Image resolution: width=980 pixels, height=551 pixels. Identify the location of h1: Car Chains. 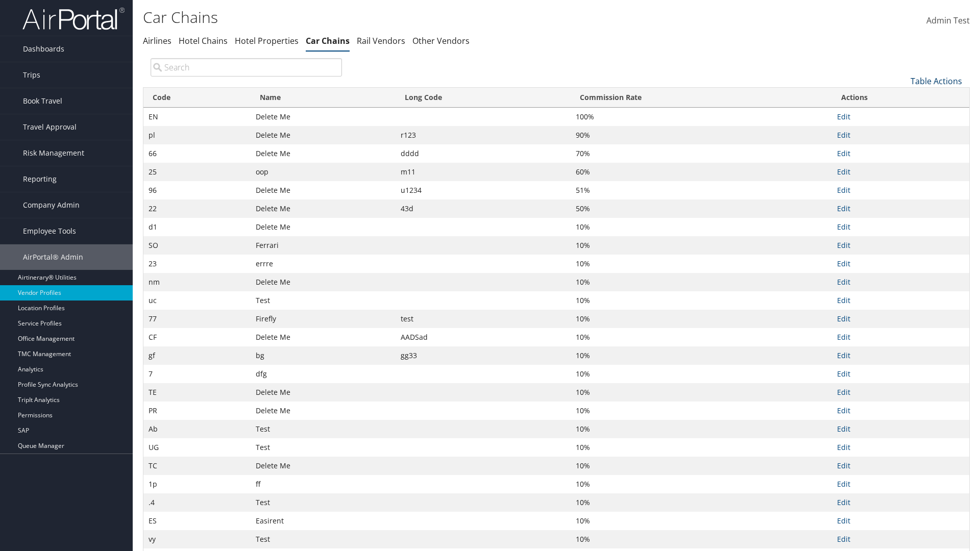
(419, 17).